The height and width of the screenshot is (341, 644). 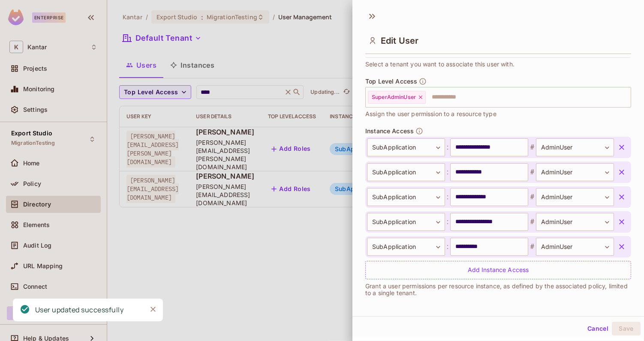 What do you see at coordinates (394, 97) in the screenshot?
I see `span: SuperAdminUser` at bounding box center [394, 97].